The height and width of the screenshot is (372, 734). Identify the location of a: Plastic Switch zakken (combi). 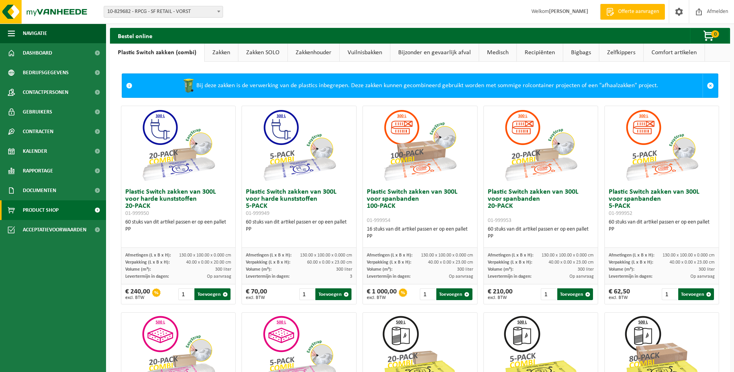
(157, 53).